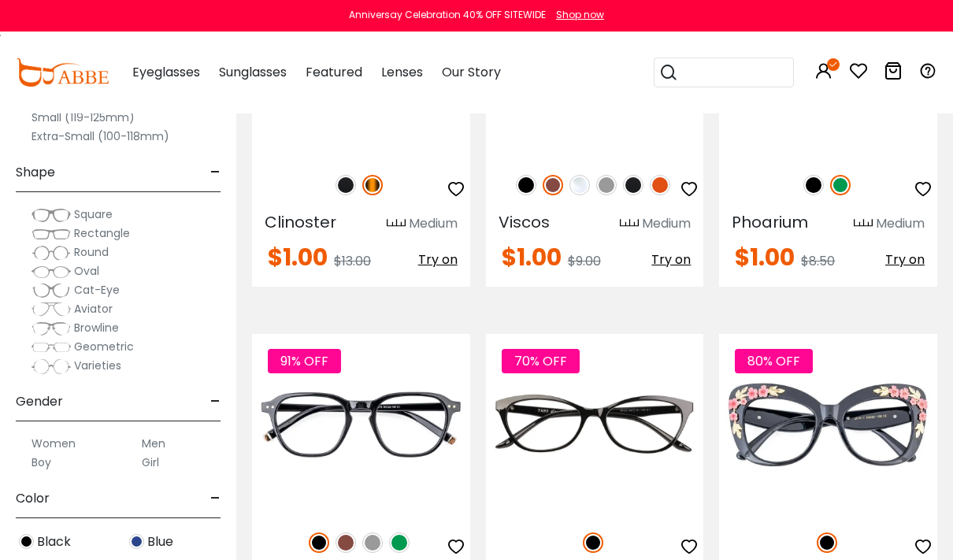  Describe the element at coordinates (153, 443) in the screenshot. I see `label: Men` at that location.